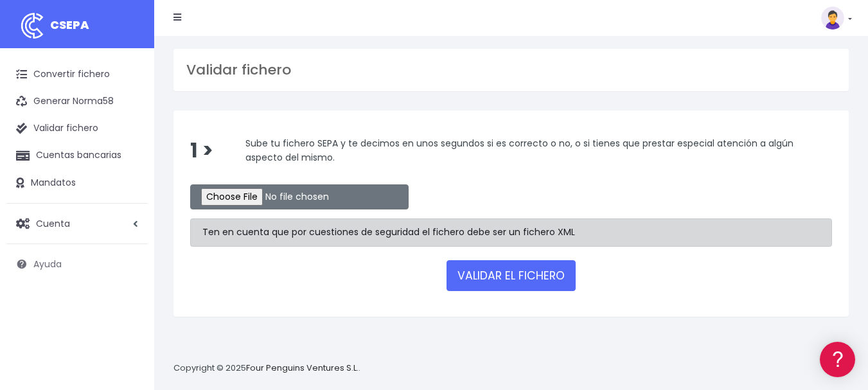  I want to click on span: Cuenta, so click(53, 223).